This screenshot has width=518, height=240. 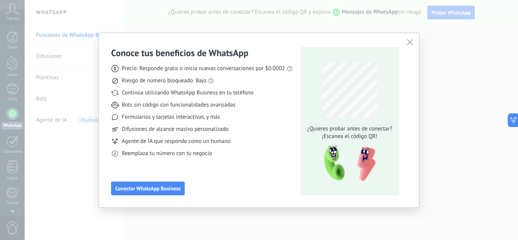 What do you see at coordinates (170, 117) in the screenshot?
I see `span: Formularios y tarjetas interactivas, y más` at bounding box center [170, 117].